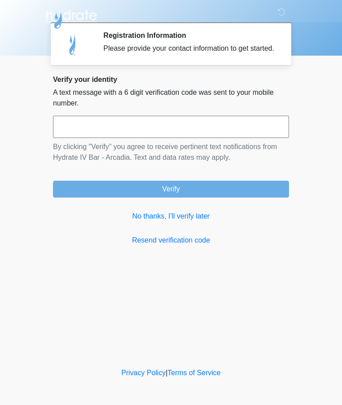 The height and width of the screenshot is (405, 342). Describe the element at coordinates (171, 98) in the screenshot. I see `p: A text message with a 6 digit verification code was sent to your mobile number.` at that location.